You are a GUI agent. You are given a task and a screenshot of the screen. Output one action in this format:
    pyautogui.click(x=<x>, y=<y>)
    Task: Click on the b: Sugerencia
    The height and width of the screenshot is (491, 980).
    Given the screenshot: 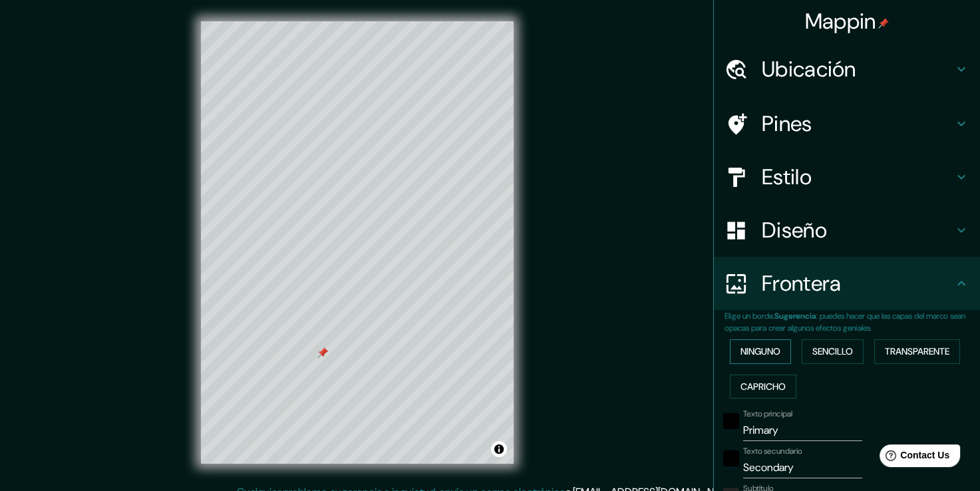 What is the action you would take?
    pyautogui.click(x=795, y=316)
    